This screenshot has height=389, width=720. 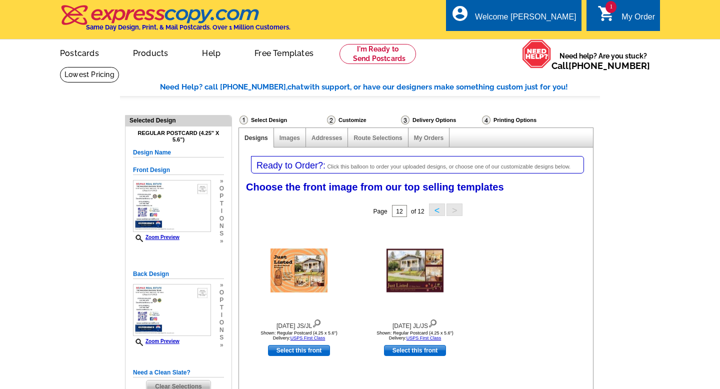 What do you see at coordinates (243, 120) in the screenshot?
I see `img: Select Design` at bounding box center [243, 120].